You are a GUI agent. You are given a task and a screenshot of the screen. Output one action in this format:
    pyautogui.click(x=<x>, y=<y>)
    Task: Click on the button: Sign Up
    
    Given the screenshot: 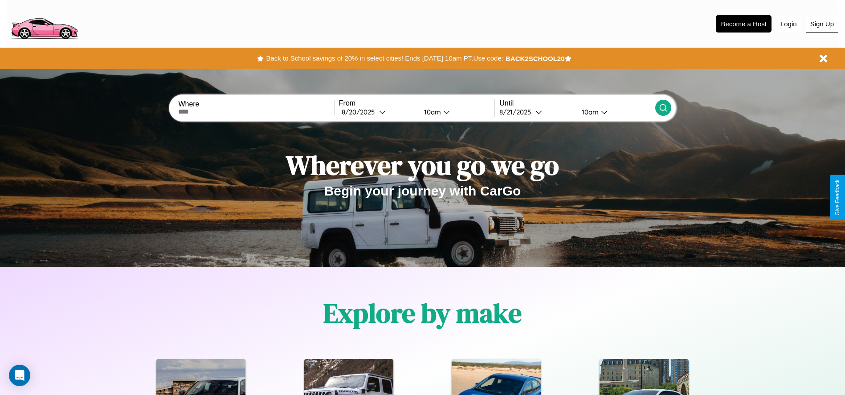 What is the action you would take?
    pyautogui.click(x=821, y=24)
    